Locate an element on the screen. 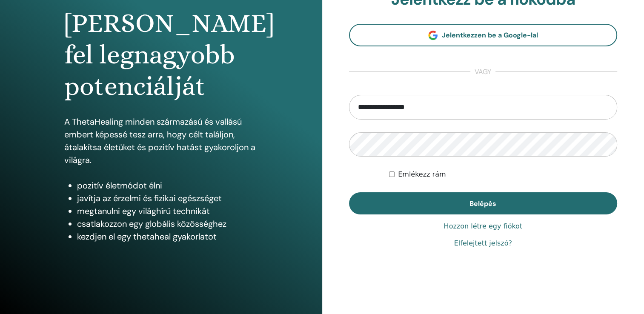  a: Hozzon létre egy fiókot is located at coordinates (483, 226).